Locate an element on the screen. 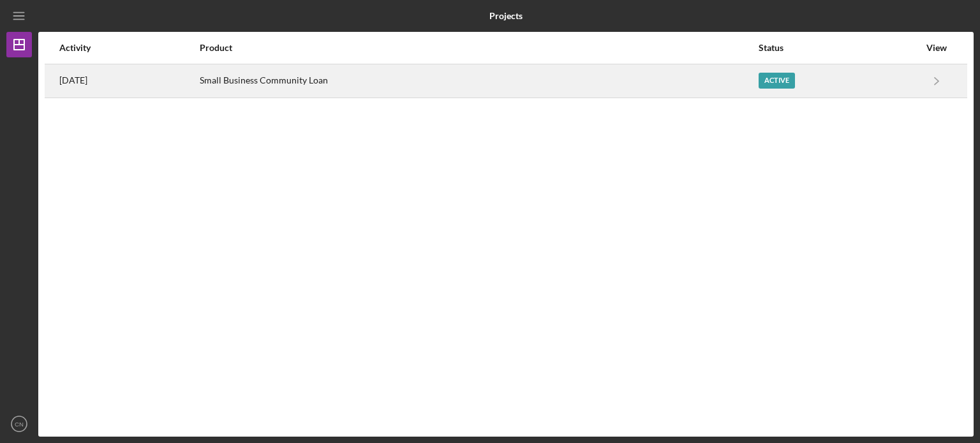 The width and height of the screenshot is (980, 443). time: 2025-08-20 04:07 is located at coordinates (73, 80).